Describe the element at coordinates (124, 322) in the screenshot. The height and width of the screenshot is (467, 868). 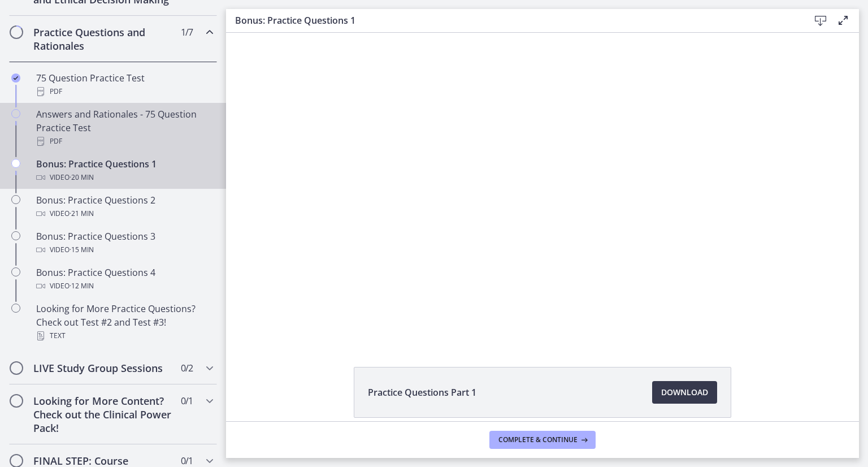
I see `div: Looking for More Practice Questions? Check out Test #2 and Test #3!` at that location.